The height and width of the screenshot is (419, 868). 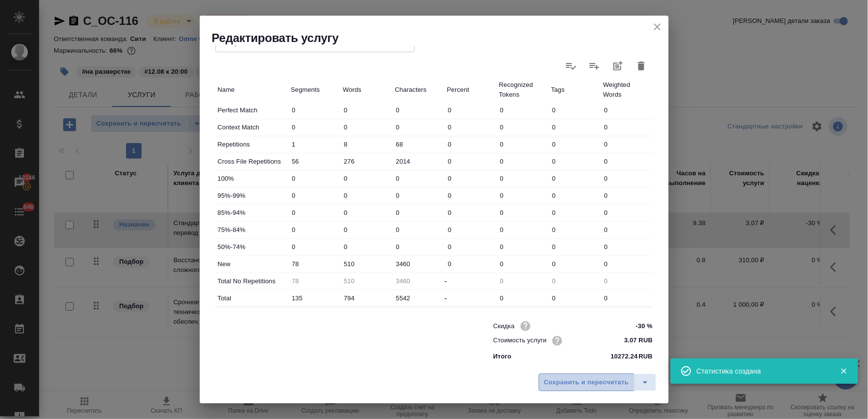 What do you see at coordinates (470, 90) in the screenshot?
I see `p: Percent` at bounding box center [470, 90].